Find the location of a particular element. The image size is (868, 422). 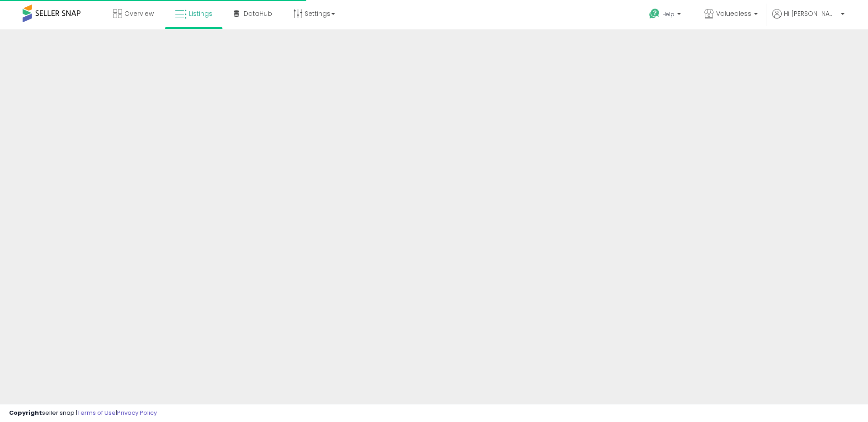

i: Get Help is located at coordinates (655, 14).